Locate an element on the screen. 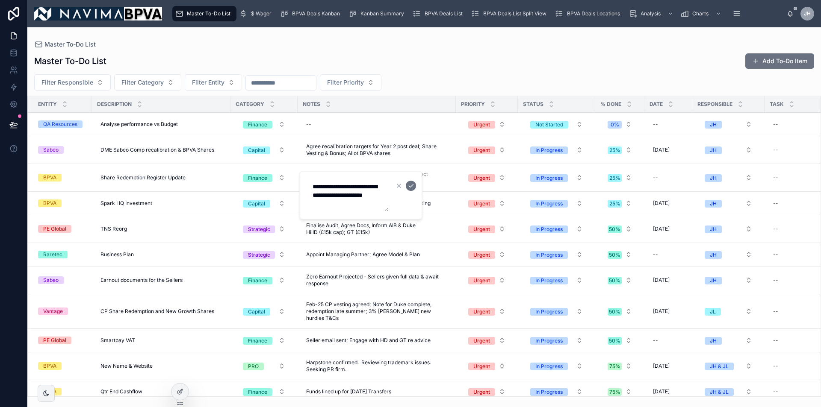  div: 50% is located at coordinates (614, 230).